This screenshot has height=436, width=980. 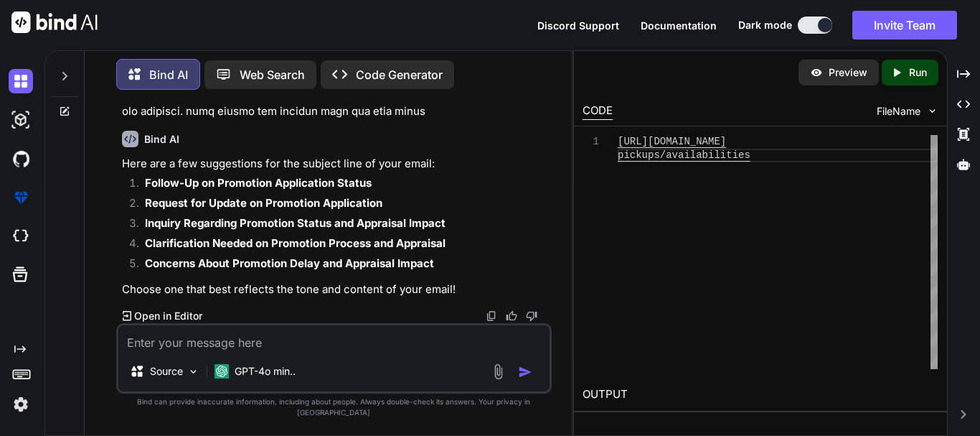 I want to click on span: Discord Support, so click(x=579, y=25).